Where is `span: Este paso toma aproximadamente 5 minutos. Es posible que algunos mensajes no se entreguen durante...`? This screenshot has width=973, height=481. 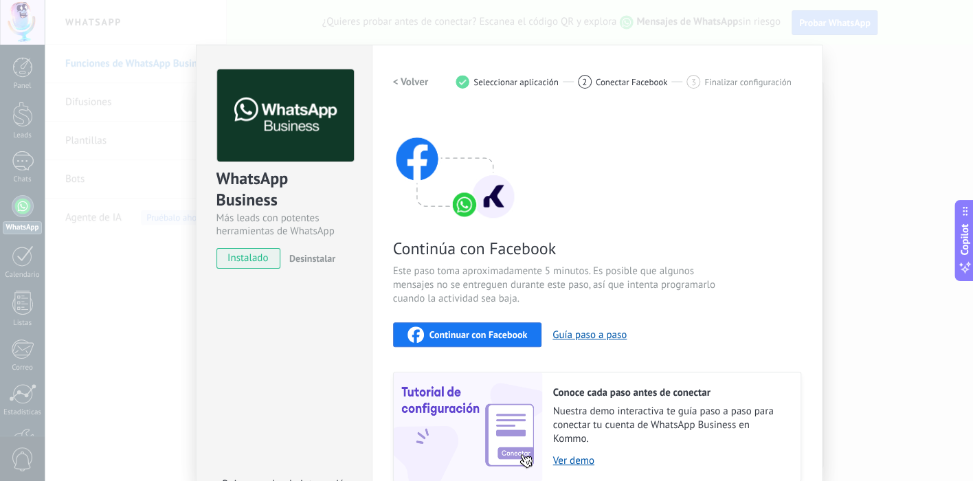
span: Este paso toma aproximadamente 5 minutos. Es posible que algunos mensajes no se entreguen durante... is located at coordinates (556, 285).